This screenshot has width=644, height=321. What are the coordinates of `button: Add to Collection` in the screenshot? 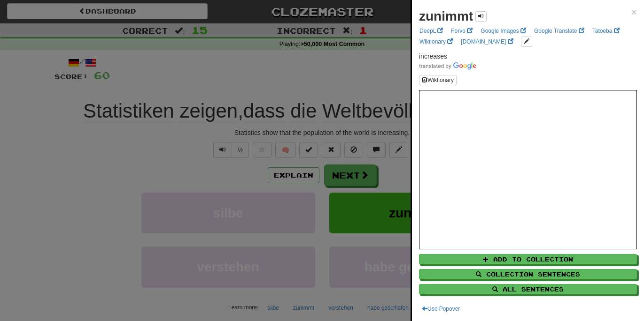 It's located at (528, 259).